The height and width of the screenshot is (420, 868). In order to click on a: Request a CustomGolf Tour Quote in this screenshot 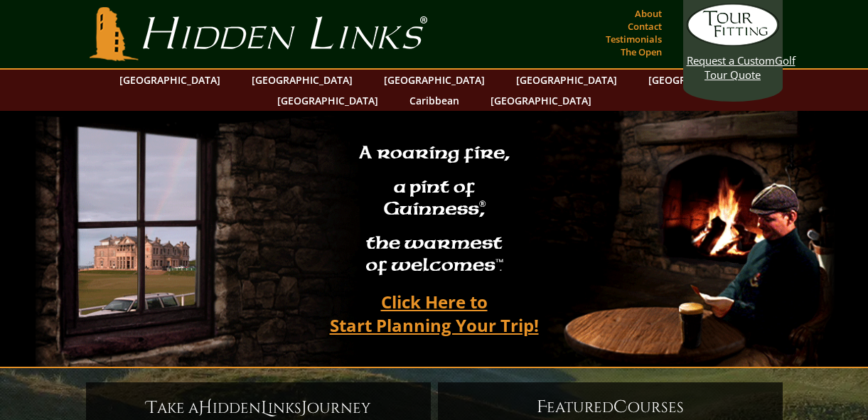, I will do `click(733, 43)`.